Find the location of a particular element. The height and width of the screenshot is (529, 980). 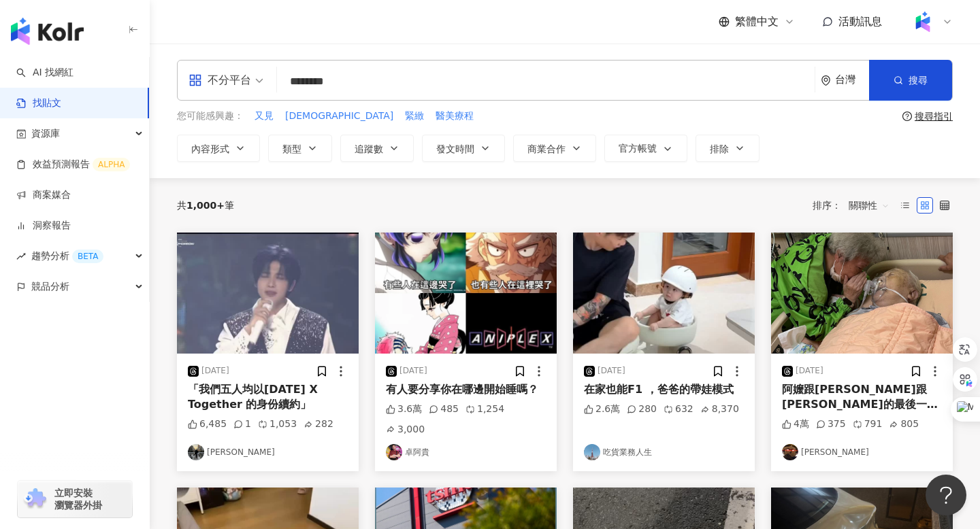

a: KOL Avatar卓阿貴 is located at coordinates (466, 452).